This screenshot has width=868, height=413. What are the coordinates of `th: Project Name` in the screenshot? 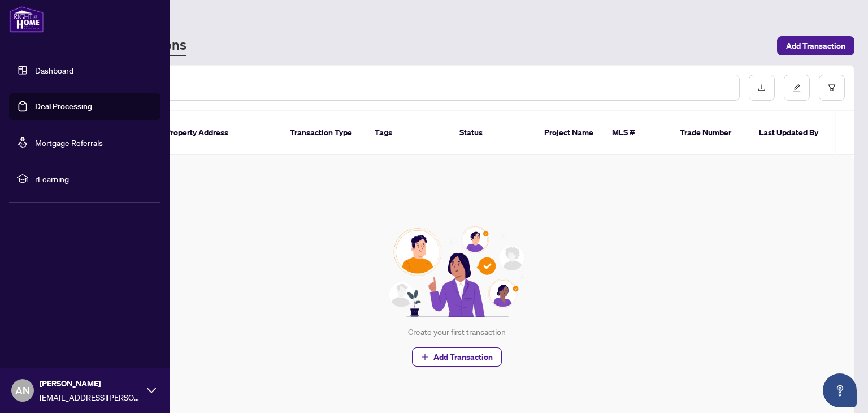 It's located at (569, 133).